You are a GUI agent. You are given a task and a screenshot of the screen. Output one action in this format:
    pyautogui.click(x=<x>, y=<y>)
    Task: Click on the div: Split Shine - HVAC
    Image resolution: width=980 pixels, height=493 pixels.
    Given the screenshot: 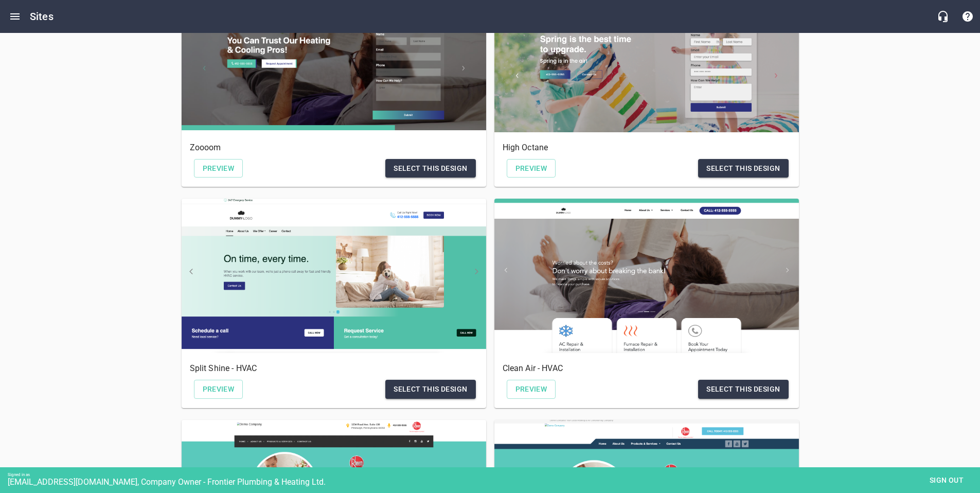 What is the action you would take?
    pyautogui.click(x=334, y=276)
    